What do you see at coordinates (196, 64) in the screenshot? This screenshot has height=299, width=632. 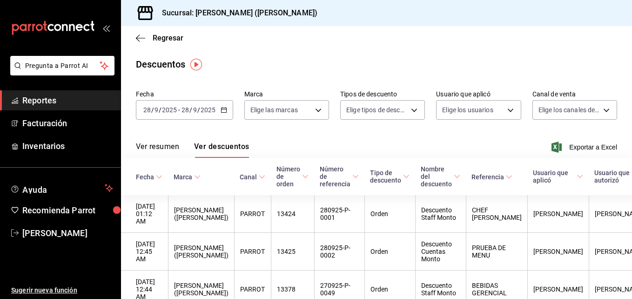 I see `img: Tooltip marker` at bounding box center [196, 64].